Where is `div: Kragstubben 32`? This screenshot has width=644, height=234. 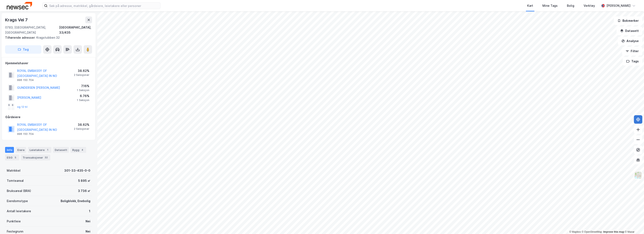 div: Kragstubben 32 is located at coordinates (47, 37).